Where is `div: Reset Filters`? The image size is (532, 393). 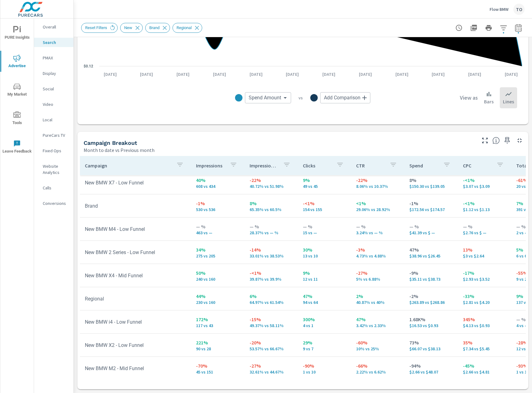 div: Reset Filters is located at coordinates (99, 28).